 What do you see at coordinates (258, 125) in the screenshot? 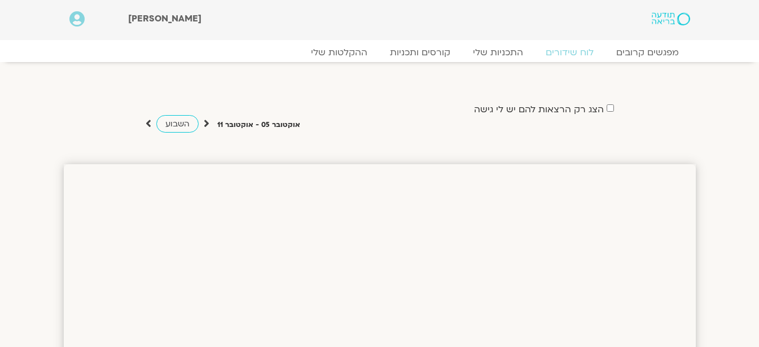
I see `p: אוקטובר 05 - אוקטובר 11` at bounding box center [258, 125].